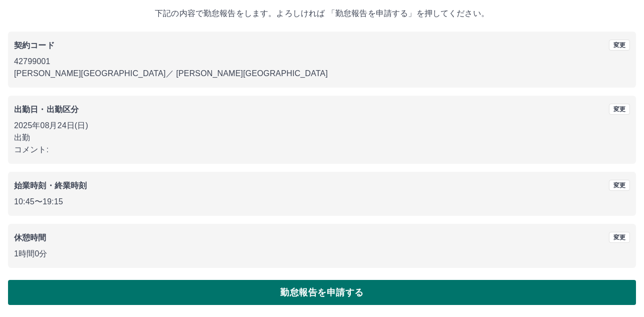 Image resolution: width=644 pixels, height=317 pixels. I want to click on button: 勤怠報告を申請する, so click(322, 292).